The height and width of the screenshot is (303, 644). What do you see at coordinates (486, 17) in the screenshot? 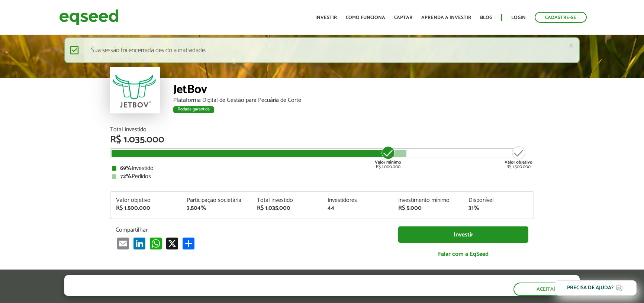
I see `a: Blog` at bounding box center [486, 17].